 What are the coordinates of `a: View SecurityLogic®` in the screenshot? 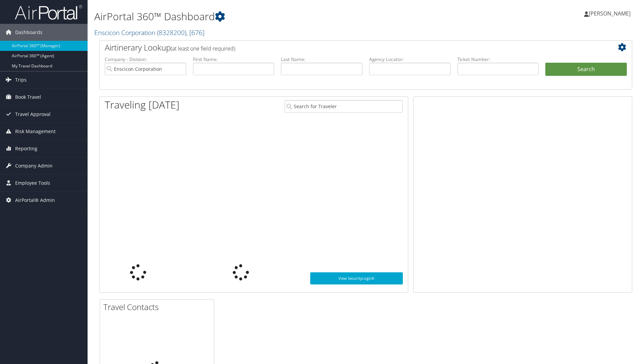 It's located at (356, 279).